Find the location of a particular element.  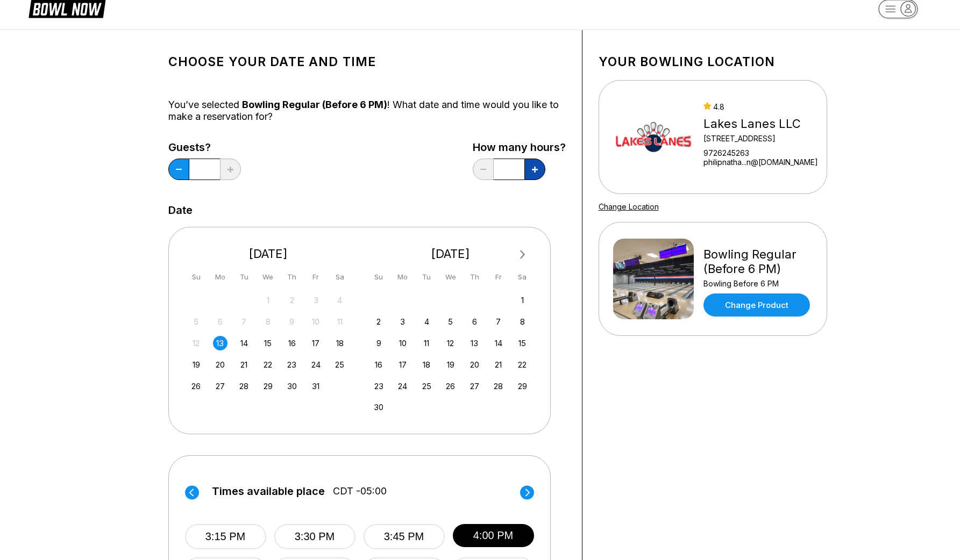

div: Choose Friday, November 7th, 2025 is located at coordinates (498, 321).